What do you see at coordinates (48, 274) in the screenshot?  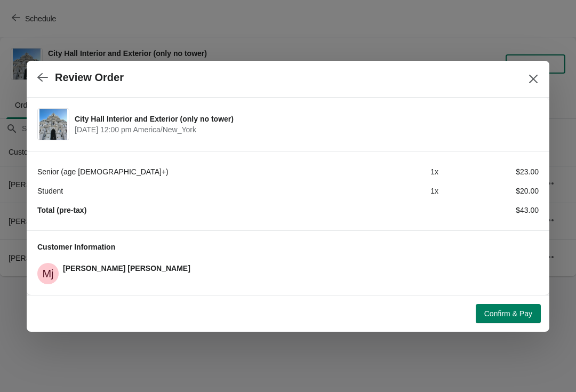 I see `span: Marion` at bounding box center [48, 274].